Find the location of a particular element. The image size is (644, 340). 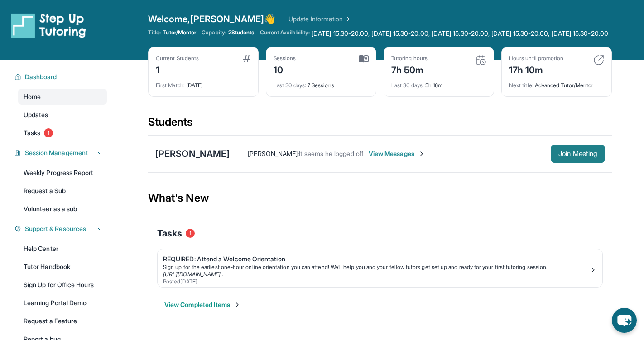

button: Join Meeting is located at coordinates (578, 154).